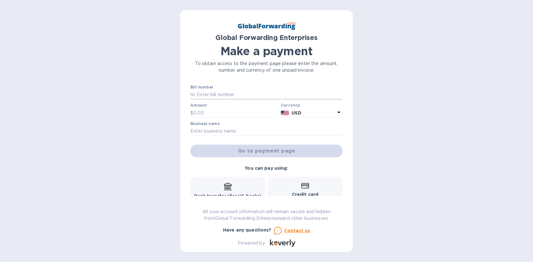 This screenshot has height=262, width=533. What do you see at coordinates (269, 95) in the screenshot?
I see `input: Enter bill number` at bounding box center [269, 95].